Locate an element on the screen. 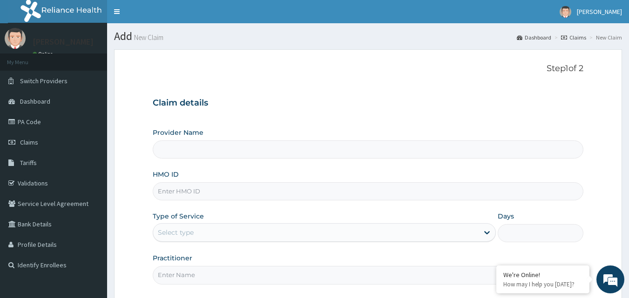  a: Claims is located at coordinates (573, 37).